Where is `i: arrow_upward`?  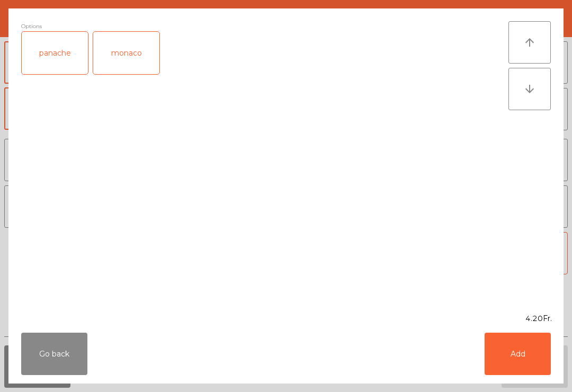
i: arrow_upward is located at coordinates (530, 43).